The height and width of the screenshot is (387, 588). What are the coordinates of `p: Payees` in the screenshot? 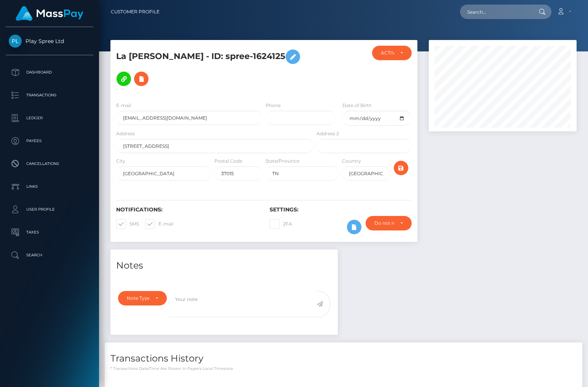 It's located at (49, 141).